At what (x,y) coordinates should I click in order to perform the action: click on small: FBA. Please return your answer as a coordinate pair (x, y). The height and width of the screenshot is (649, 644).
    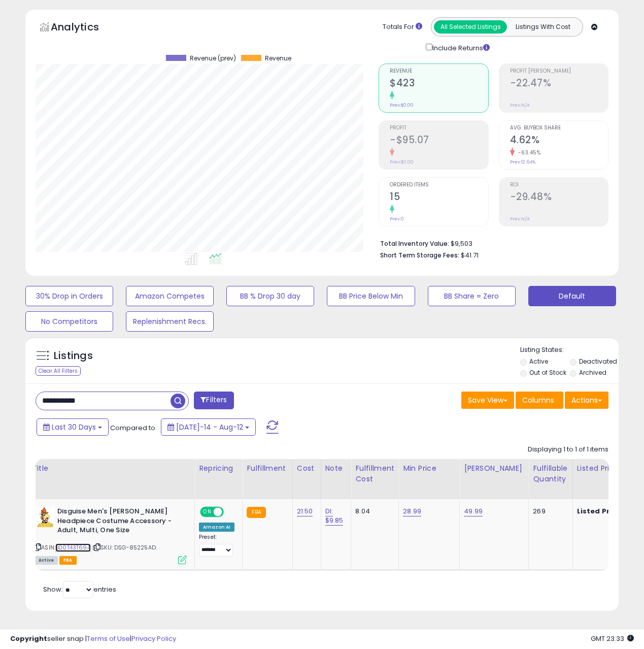
    Looking at the image, I should click on (256, 513).